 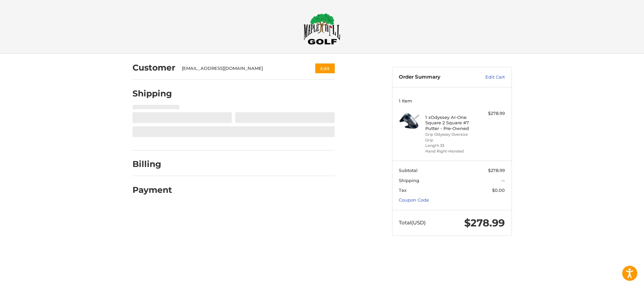 What do you see at coordinates (403, 190) in the screenshot?
I see `span: Tax` at bounding box center [403, 190].